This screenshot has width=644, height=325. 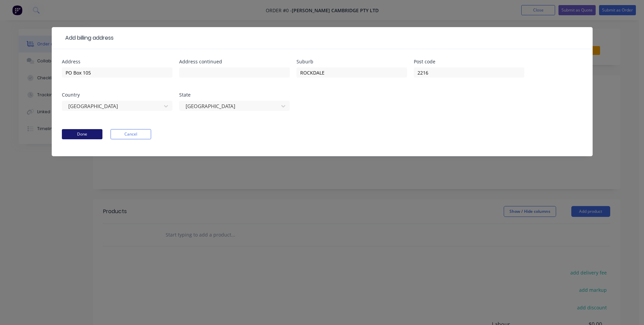 What do you see at coordinates (469, 62) in the screenshot?
I see `div: Post code` at bounding box center [469, 62].